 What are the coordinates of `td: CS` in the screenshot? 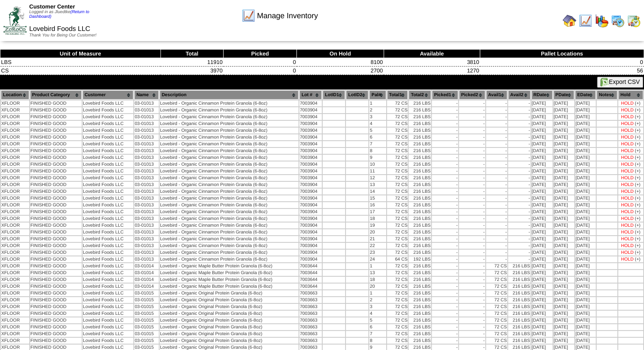 It's located at (81, 71).